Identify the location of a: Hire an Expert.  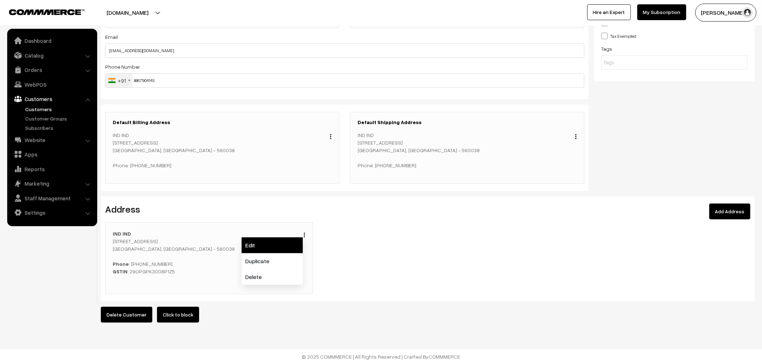
(609, 12).